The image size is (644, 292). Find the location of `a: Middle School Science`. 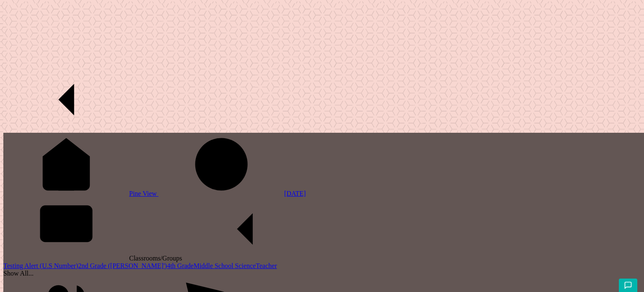

a: Middle School Science is located at coordinates (224, 265).